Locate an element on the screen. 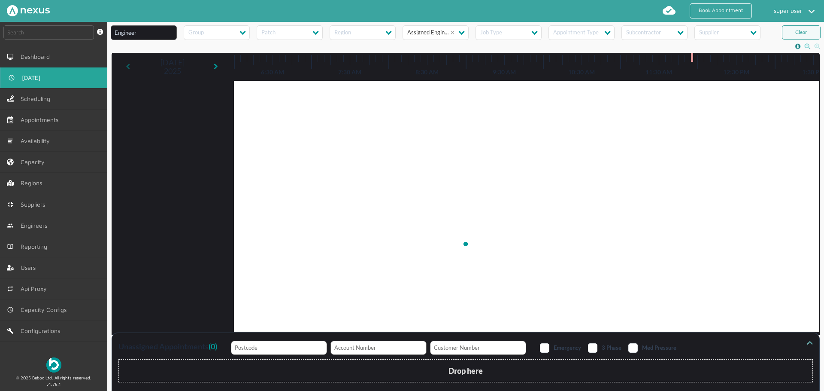  a: Clear is located at coordinates (802, 32).